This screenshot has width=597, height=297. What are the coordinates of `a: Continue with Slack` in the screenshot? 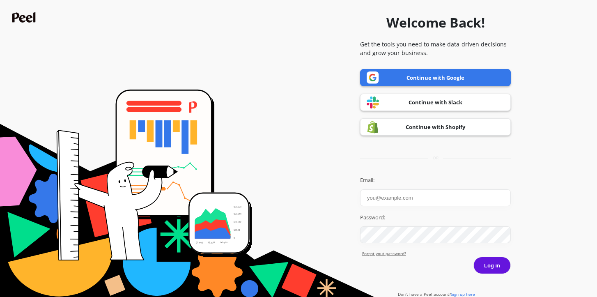 It's located at (436, 102).